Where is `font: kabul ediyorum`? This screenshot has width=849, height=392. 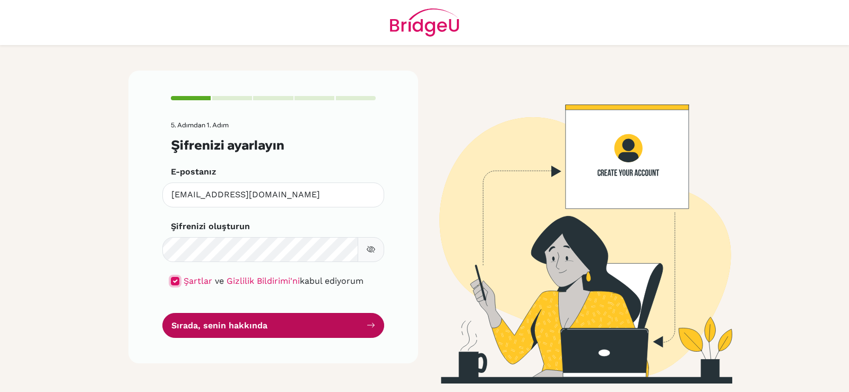
font: kabul ediyorum is located at coordinates (332, 281).